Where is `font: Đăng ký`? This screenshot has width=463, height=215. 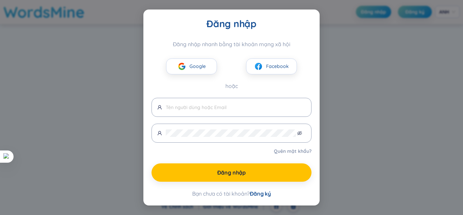 font: Đăng ký is located at coordinates (260, 193).